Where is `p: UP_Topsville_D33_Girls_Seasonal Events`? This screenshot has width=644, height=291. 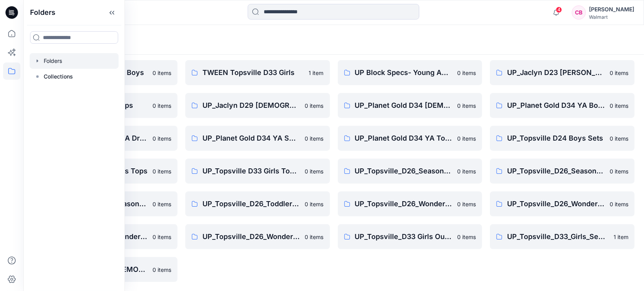 p: UP_Topsville_D33_Girls_Seasonal Events is located at coordinates (558, 237).